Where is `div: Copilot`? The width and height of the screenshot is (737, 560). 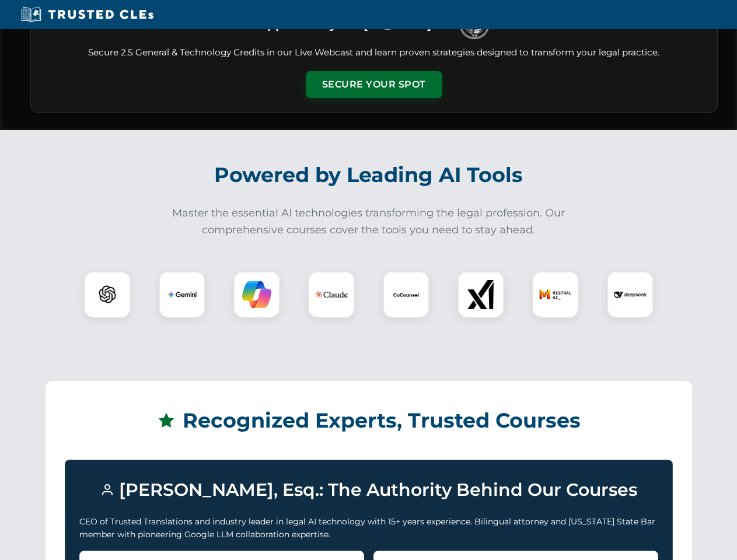 div: Copilot is located at coordinates (257, 295).